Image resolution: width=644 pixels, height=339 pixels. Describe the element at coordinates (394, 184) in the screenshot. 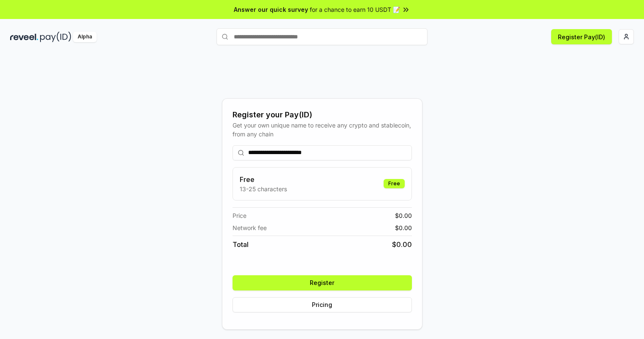

I see `div: Free` at that location.